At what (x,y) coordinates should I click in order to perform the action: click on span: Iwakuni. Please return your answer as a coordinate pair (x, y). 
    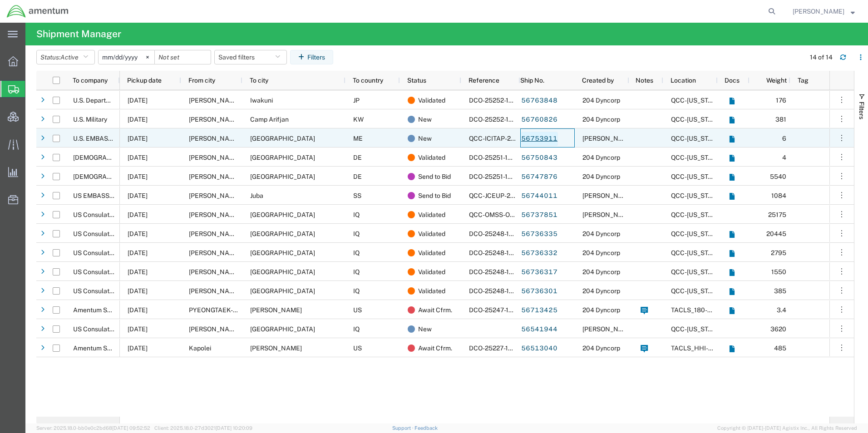
    Looking at the image, I should click on (261, 100).